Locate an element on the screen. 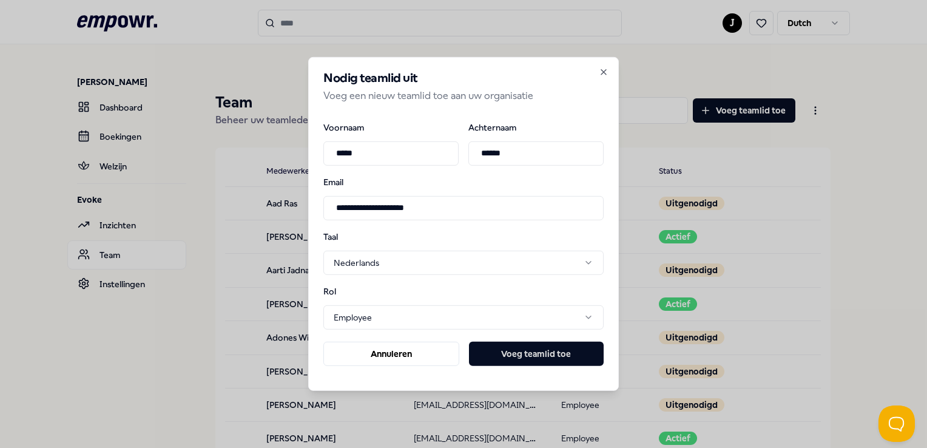 The image size is (927, 448). label: Voornaam is located at coordinates (391, 127).